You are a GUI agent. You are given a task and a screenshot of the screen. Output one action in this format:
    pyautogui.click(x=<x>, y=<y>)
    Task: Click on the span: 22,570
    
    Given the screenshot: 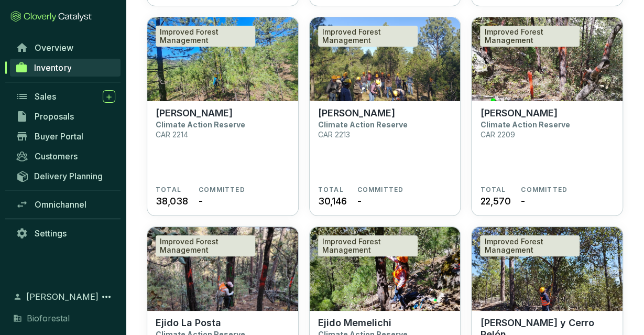 What is the action you would take?
    pyautogui.click(x=495, y=201)
    